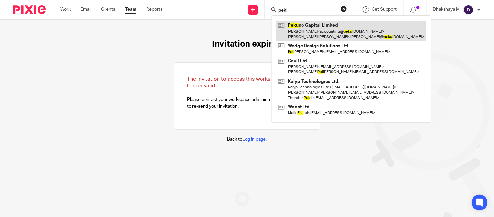 The height and width of the screenshot is (217, 494). I want to click on a: Work, so click(65, 9).